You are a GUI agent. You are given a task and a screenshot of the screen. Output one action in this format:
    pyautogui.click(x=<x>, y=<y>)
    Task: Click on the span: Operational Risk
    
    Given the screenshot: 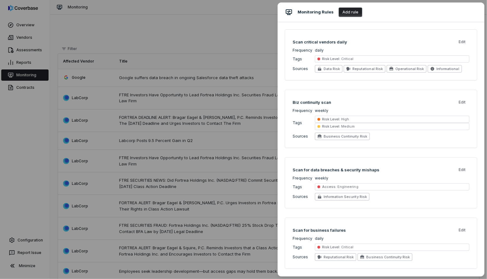 What is the action you would take?
    pyautogui.click(x=409, y=69)
    